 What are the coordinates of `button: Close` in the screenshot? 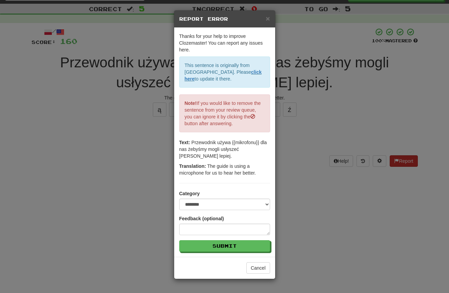 It's located at (267, 18).